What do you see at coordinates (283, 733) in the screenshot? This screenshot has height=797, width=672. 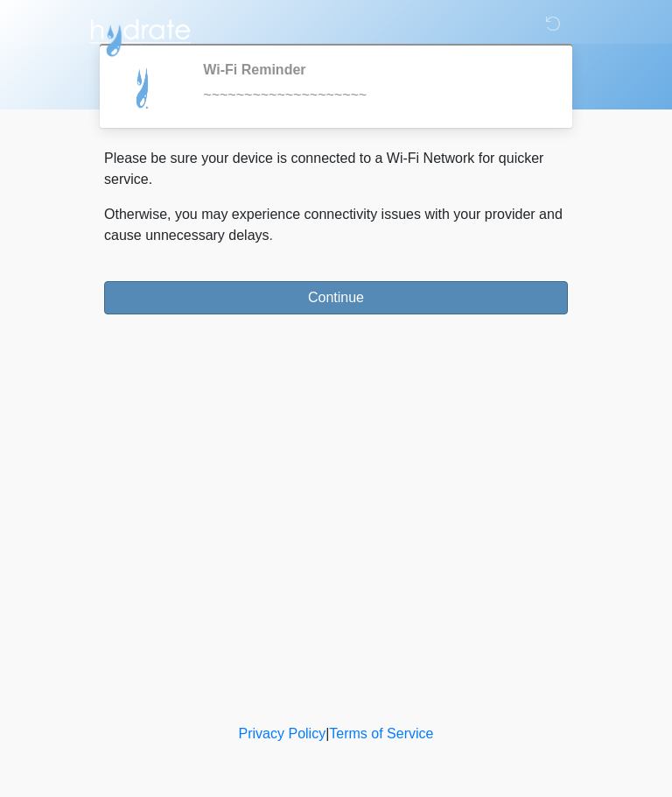 I see `a: Privacy Policy` at bounding box center [283, 733].